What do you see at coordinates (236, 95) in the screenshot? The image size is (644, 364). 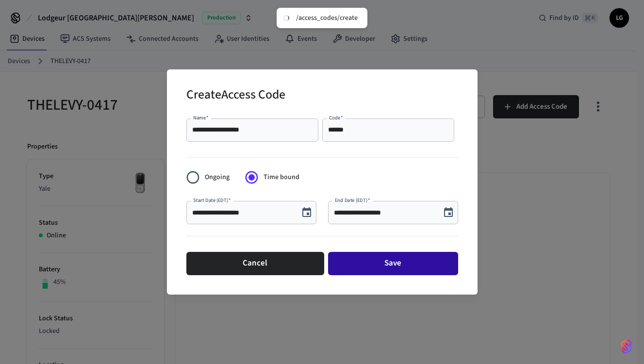 I see `h2: Create Access Code` at bounding box center [236, 95].